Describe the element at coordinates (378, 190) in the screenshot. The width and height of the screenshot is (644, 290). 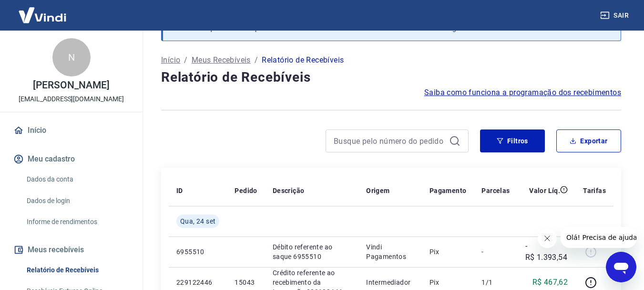
I see `p: Origem` at that location.